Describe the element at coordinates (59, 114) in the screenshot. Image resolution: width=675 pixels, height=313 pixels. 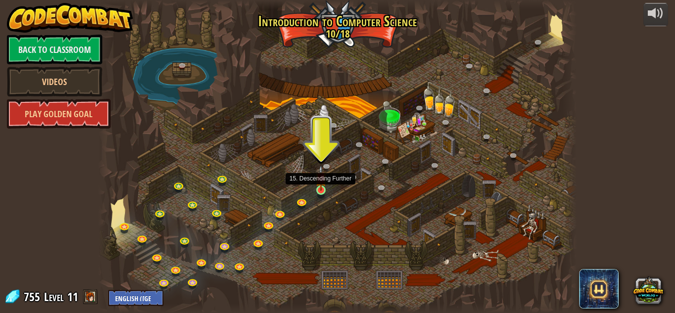
I see `a: Play Golden Goal` at that location.